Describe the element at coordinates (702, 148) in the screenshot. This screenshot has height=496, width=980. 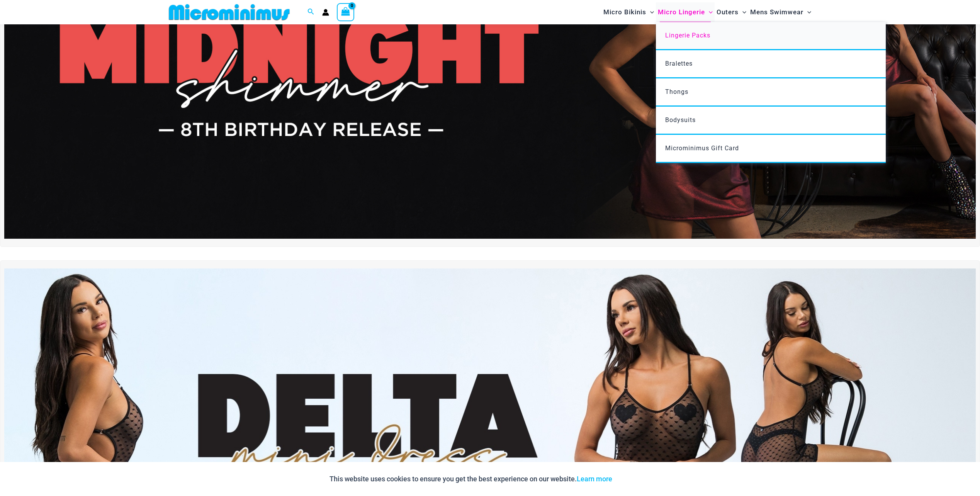
I see `span: Microminimus Gift Card` at that location.